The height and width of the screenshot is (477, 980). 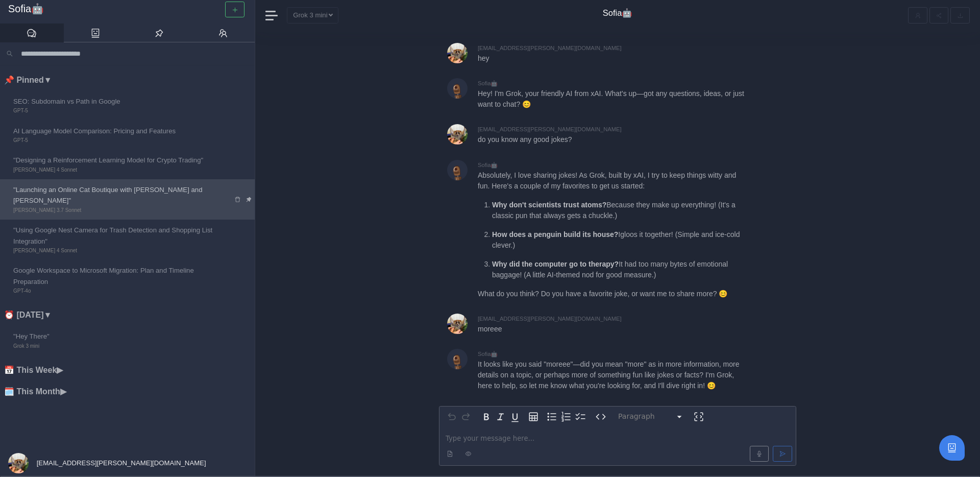 I want to click on li: 📌 Pinned ▼, so click(x=129, y=80).